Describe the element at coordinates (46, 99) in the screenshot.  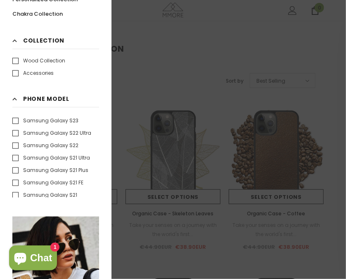
I see `span: Phone Model` at that location.